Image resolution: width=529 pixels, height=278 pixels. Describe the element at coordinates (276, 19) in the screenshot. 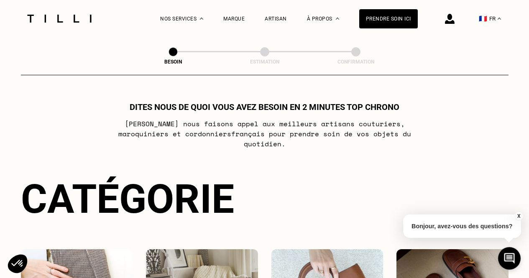

I see `div: Artisan` at that location.